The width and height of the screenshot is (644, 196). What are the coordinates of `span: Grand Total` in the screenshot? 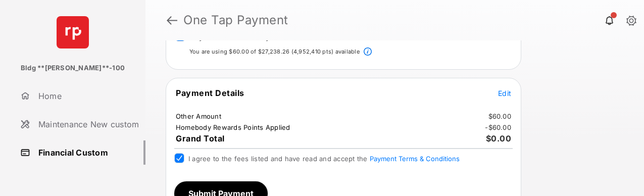 It's located at (200, 138).